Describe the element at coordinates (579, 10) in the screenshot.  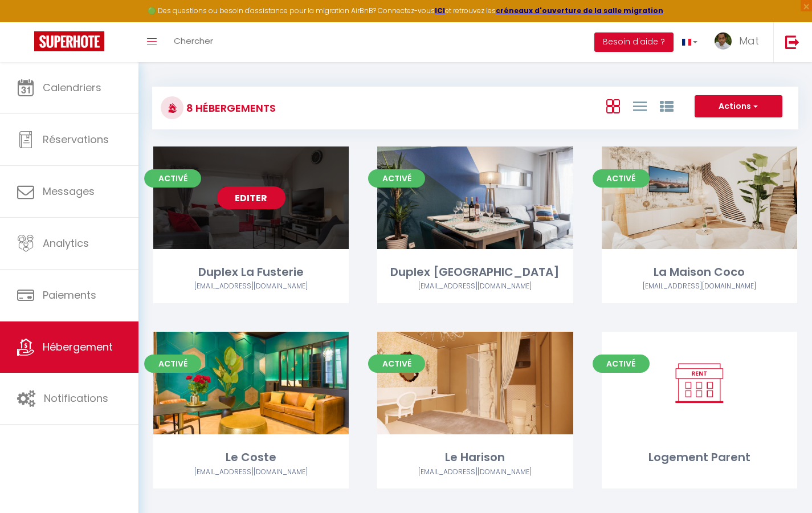
I see `a: créneaux d'ouverture de la salle migration` at that location.